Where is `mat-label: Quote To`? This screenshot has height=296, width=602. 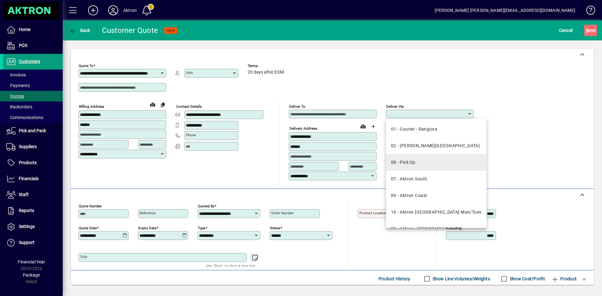
mat-label: Quote To is located at coordinates (86, 66).